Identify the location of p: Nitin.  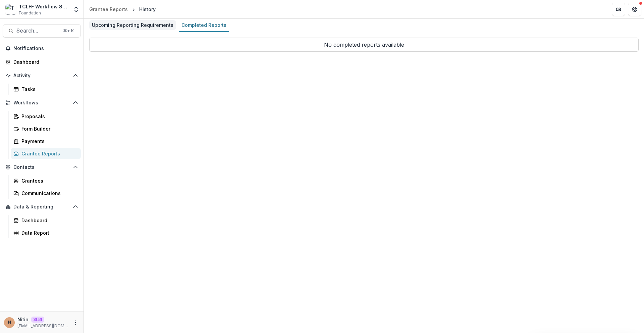
(23, 319).